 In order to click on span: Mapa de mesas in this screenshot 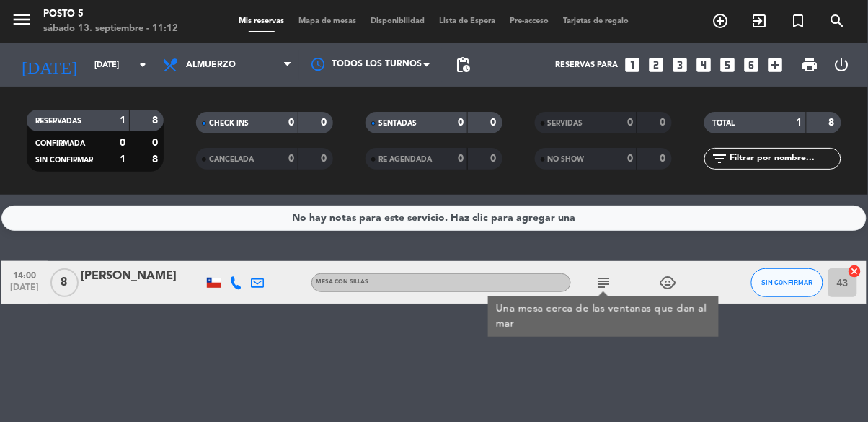, I will do `click(328, 21)`.